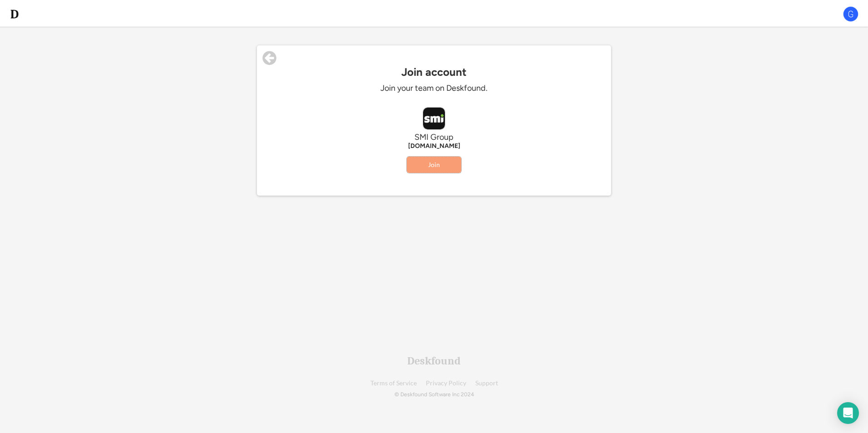 The height and width of the screenshot is (433, 868). I want to click on div: Deskfound, so click(434, 361).